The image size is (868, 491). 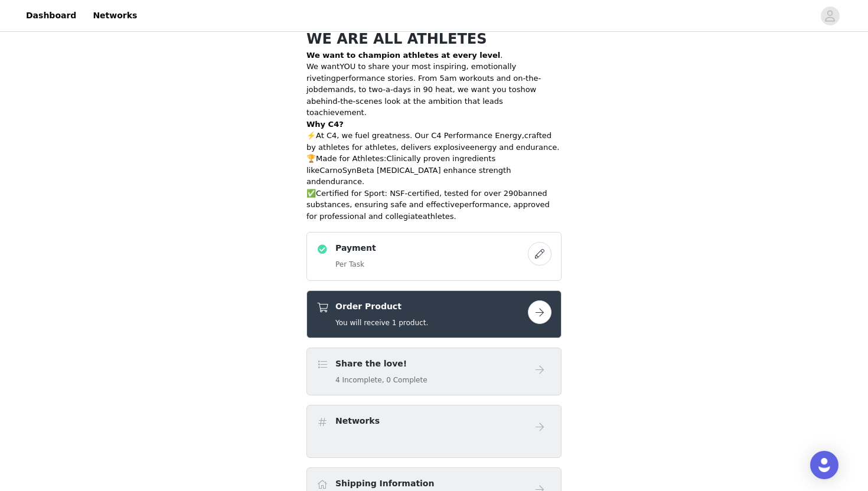 What do you see at coordinates (51, 15) in the screenshot?
I see `a: Dashboard` at bounding box center [51, 15].